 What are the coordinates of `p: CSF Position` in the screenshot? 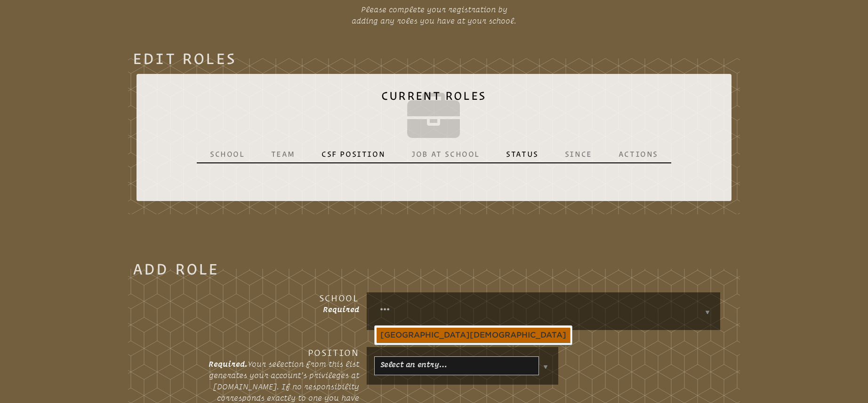 It's located at (353, 154).